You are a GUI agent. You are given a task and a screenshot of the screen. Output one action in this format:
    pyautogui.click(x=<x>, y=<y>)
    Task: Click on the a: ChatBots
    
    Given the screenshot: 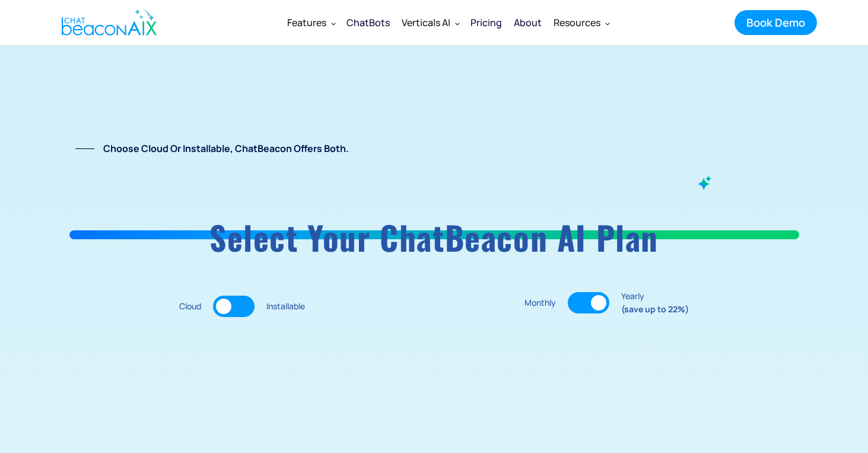 What is the action you would take?
    pyautogui.click(x=368, y=23)
    